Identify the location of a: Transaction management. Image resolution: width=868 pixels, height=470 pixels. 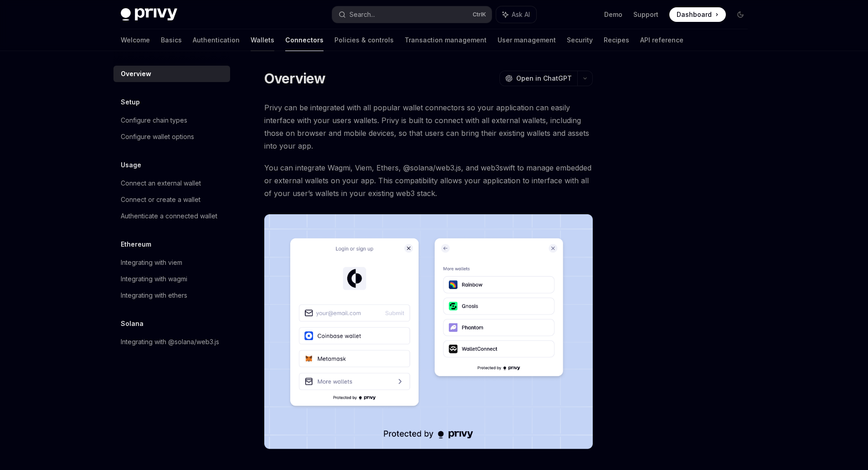
(446, 40).